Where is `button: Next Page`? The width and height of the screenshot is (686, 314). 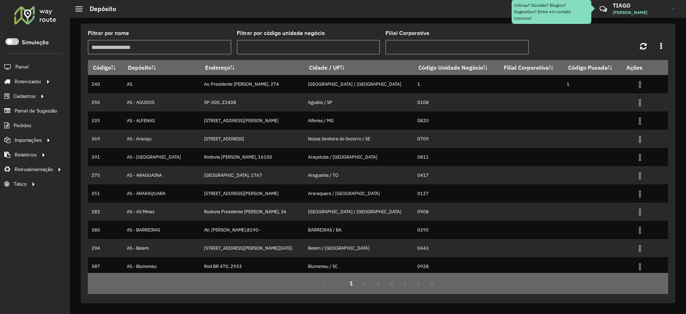 button: Next Page is located at coordinates (418, 283).